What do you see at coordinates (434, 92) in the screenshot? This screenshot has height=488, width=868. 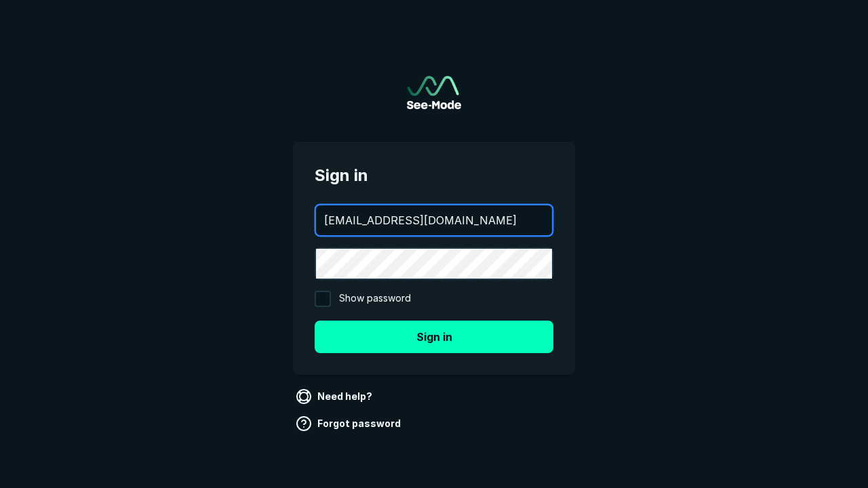 I see `a: Go to sign in` at bounding box center [434, 92].